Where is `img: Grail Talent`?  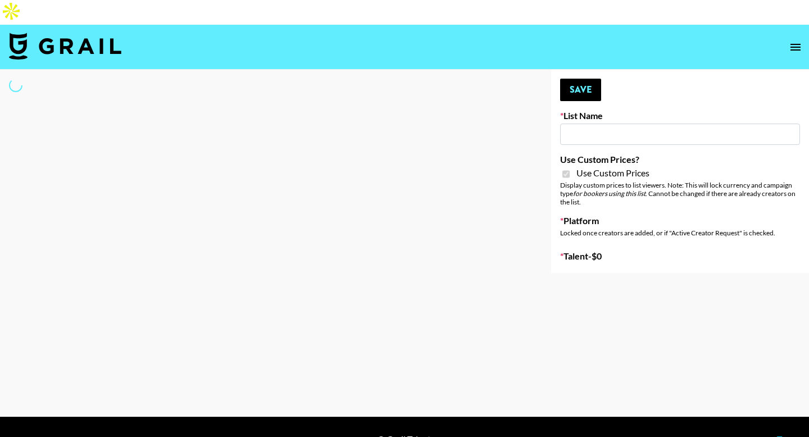 img: Grail Talent is located at coordinates (65, 46).